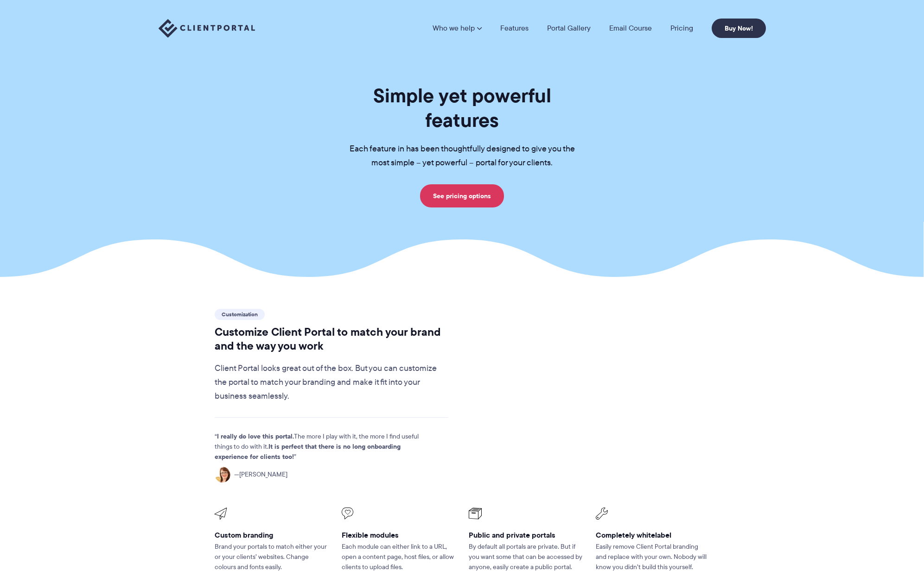 The width and height of the screenshot is (924, 577). What do you see at coordinates (398, 557) in the screenshot?
I see `p: Each module can either link to a URL, open a content page, host files, or allow clients to upload...` at bounding box center [398, 557].